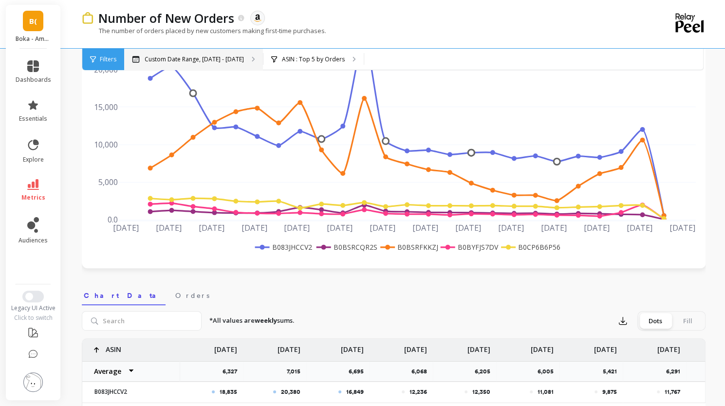 This screenshot has height=406, width=725. What do you see at coordinates (192, 296) in the screenshot?
I see `span: Orders` at bounding box center [192, 296].